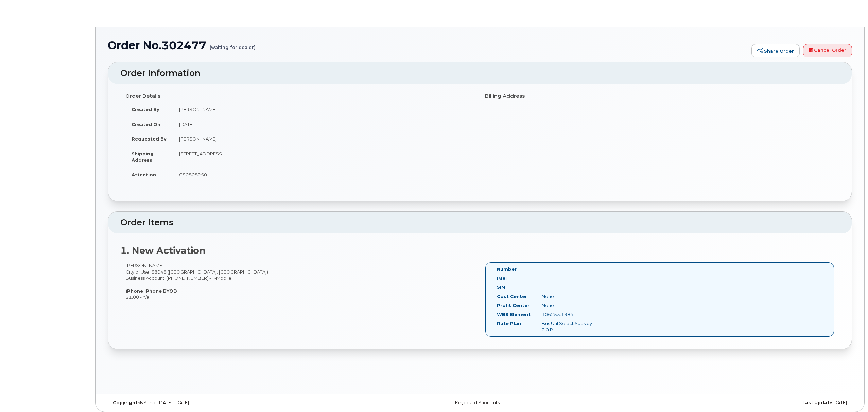  I want to click on h1: Order No.302477, so click(428, 45).